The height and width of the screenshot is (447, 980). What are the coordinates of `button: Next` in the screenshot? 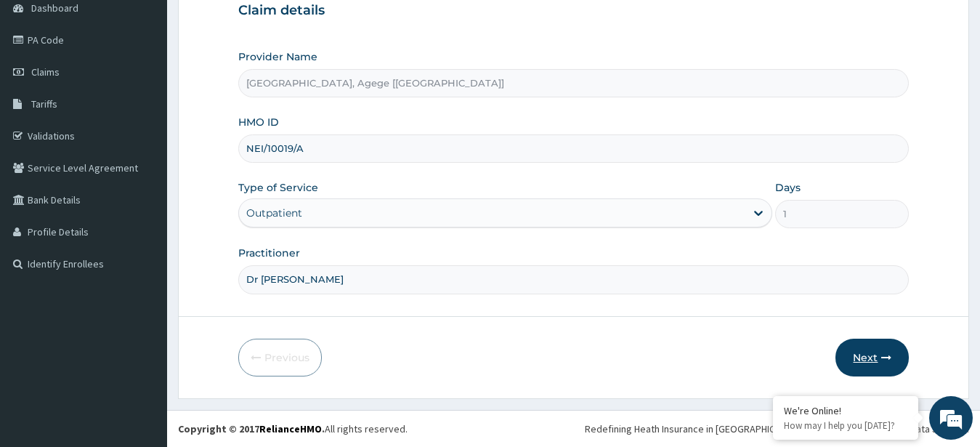 It's located at (871, 357).